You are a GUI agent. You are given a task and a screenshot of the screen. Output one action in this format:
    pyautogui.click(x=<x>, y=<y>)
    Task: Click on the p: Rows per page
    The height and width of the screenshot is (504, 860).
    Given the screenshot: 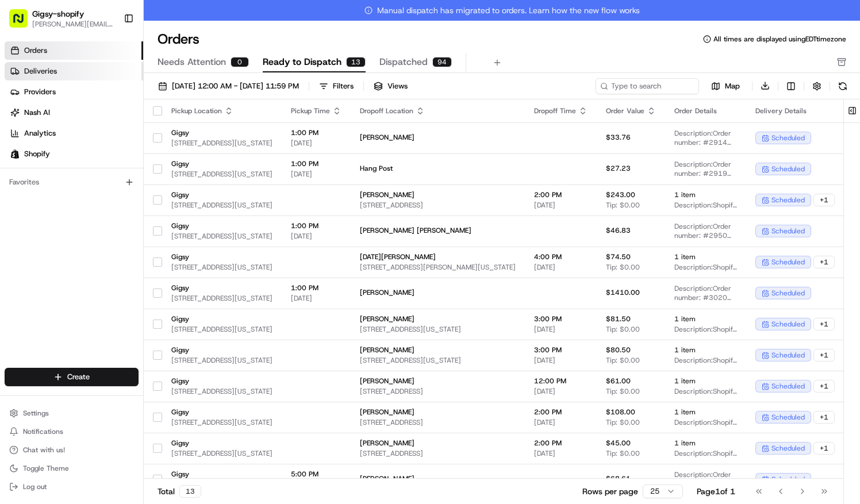 What is the action you would take?
    pyautogui.click(x=610, y=492)
    